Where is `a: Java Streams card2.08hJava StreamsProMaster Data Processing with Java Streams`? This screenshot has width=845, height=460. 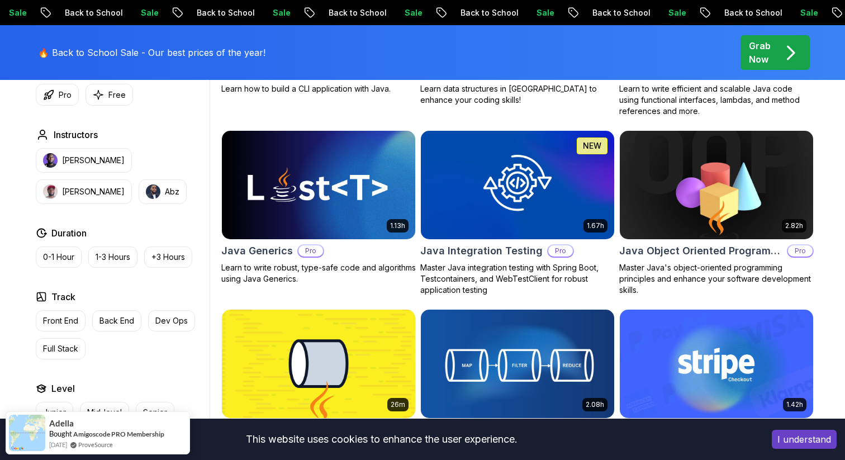
a: Java Streams card2.08hJava StreamsProMaster Data Processing with Java Streams is located at coordinates (517, 381).